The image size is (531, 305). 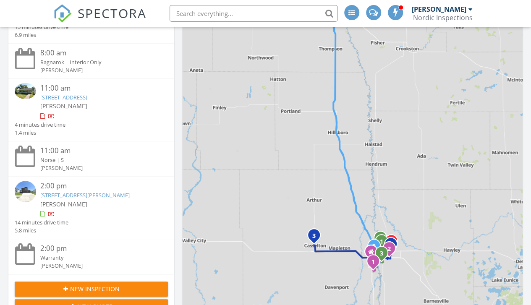 What do you see at coordinates (95, 289) in the screenshot?
I see `span: New Inspection` at bounding box center [95, 289].